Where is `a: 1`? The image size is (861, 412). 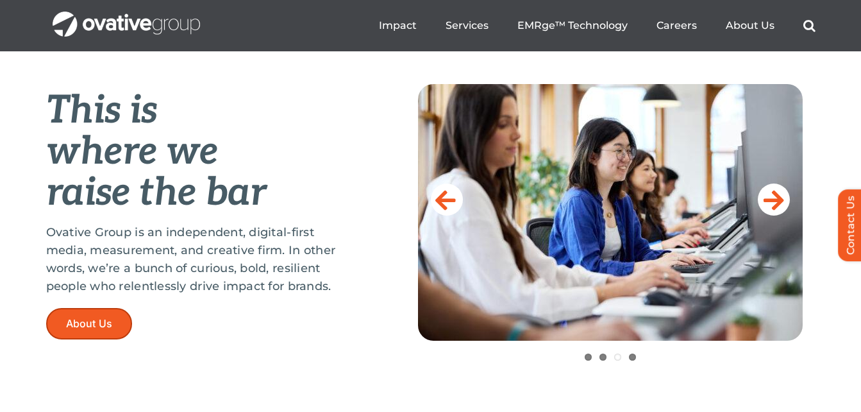 a: 1 is located at coordinates (588, 357).